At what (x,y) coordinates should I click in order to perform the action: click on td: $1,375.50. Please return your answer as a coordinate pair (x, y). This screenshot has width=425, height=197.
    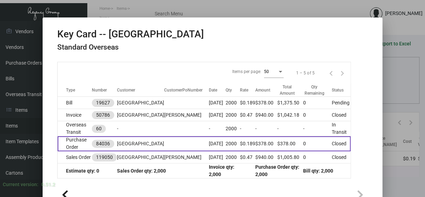
    Looking at the image, I should click on (290, 103).